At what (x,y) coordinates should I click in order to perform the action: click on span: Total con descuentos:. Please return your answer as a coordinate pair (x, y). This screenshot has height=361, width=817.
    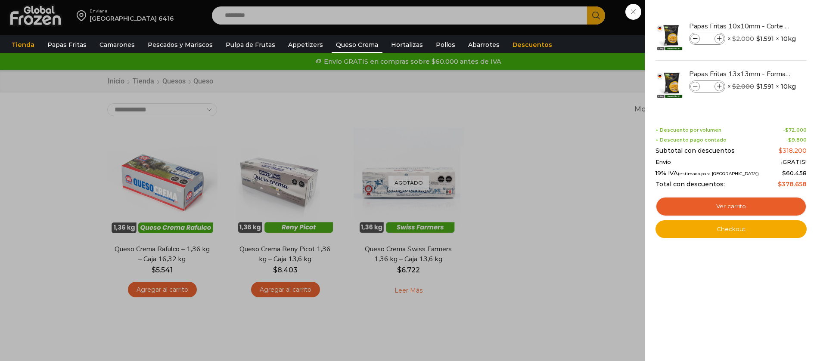
    Looking at the image, I should click on (690, 184).